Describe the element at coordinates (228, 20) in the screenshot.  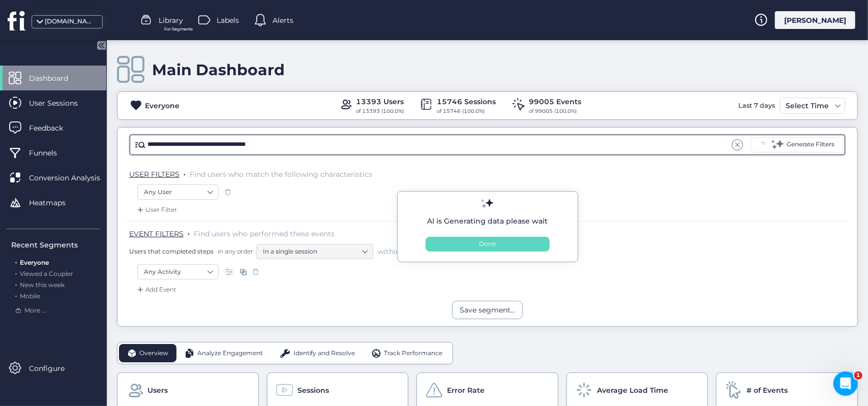
I see `span: Labels` at that location.